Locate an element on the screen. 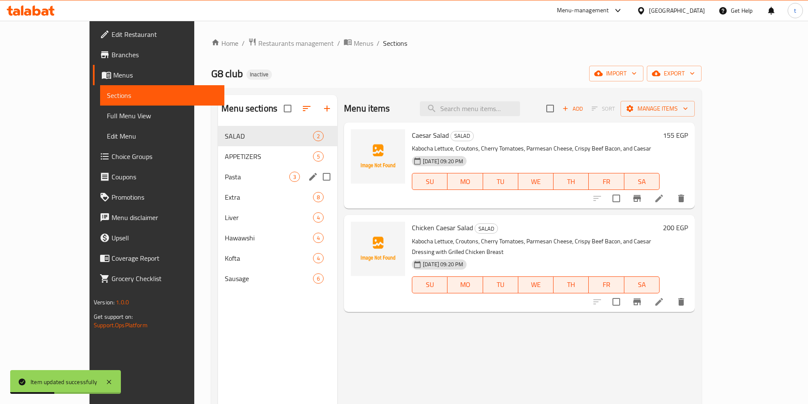 The image size is (808, 404). a: Home is located at coordinates (225, 43).